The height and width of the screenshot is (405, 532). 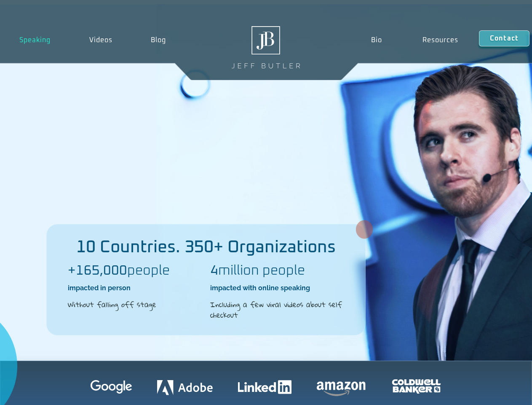 What do you see at coordinates (135, 271) in the screenshot?
I see `h2: people` at bounding box center [135, 271].